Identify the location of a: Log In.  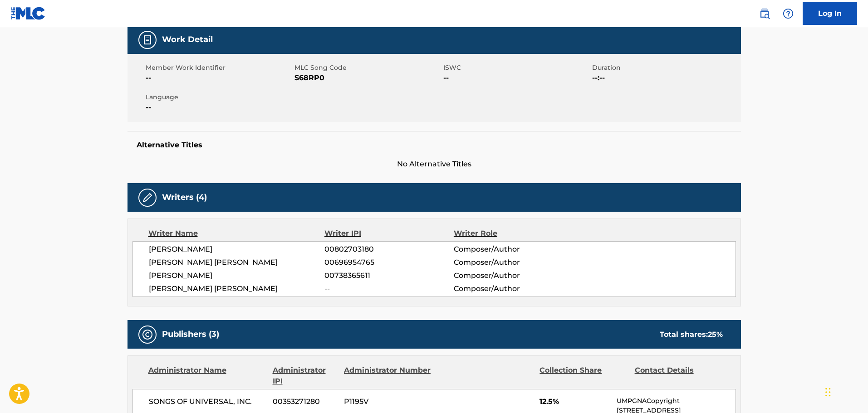
(829, 14).